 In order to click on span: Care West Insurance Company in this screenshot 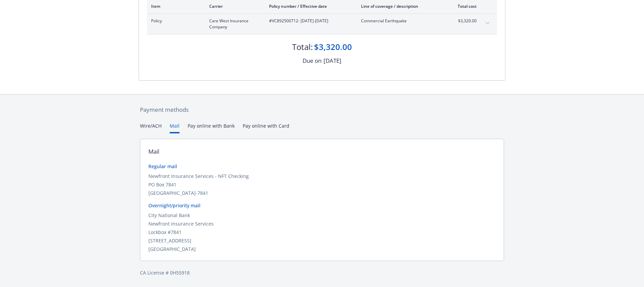, I will do `click(234, 24)`.